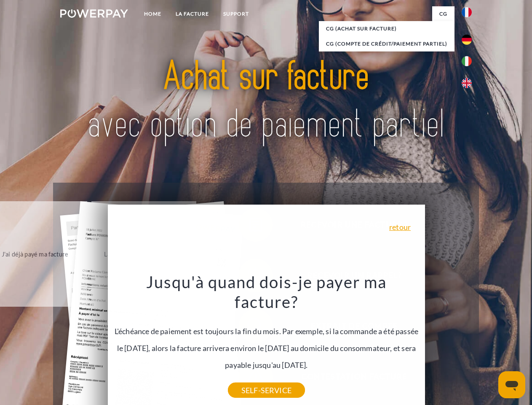 The height and width of the screenshot is (405, 532). I want to click on img: en, so click(467, 83).